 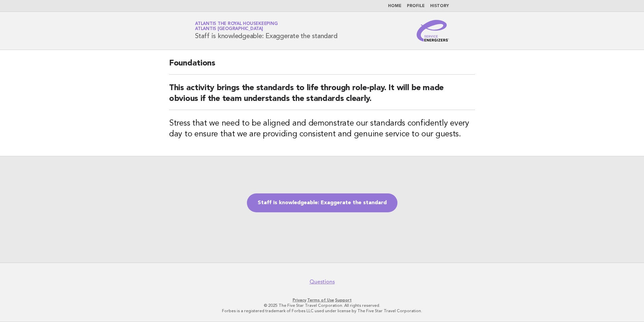 What do you see at coordinates (322, 96) in the screenshot?
I see `h2: This activity brings the standards to life through role-play. It will be made obvious if the team...` at bounding box center [322, 96].